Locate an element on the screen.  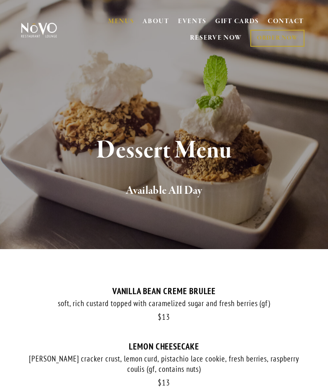
div: soft, rich custard topped with caramelized sugar and fresh berries (gf) is located at coordinates (164, 303).